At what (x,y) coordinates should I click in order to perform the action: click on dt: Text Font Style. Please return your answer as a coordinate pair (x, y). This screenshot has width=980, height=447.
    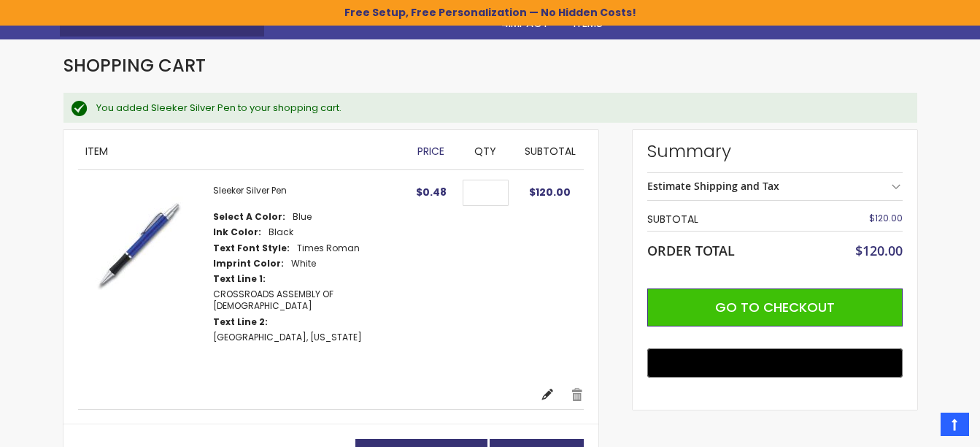
    Looking at the image, I should click on (251, 249).